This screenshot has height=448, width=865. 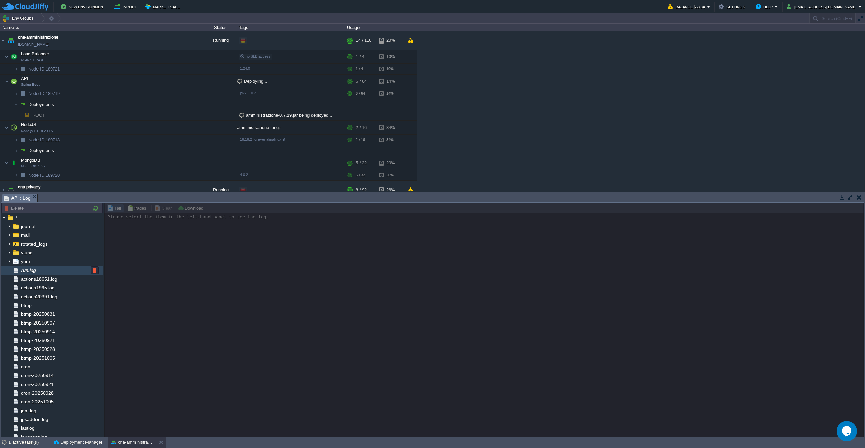 I want to click on span: MongoDB 4.0.2, so click(x=33, y=166).